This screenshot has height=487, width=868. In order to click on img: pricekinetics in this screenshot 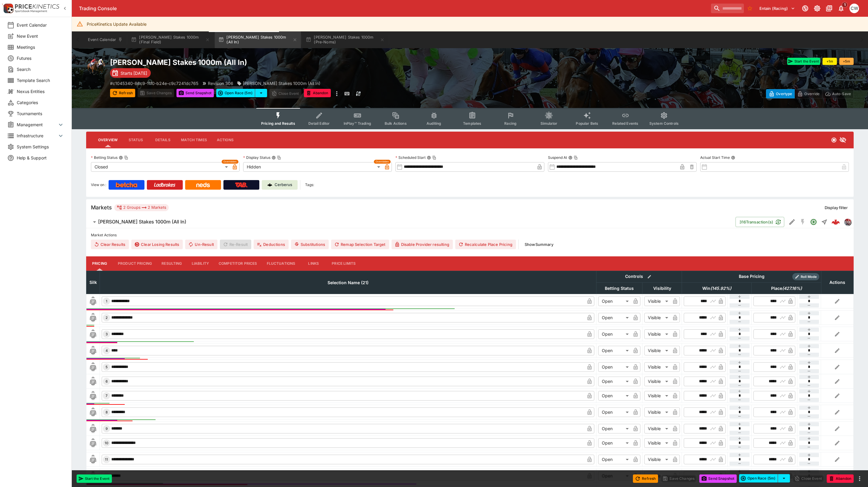, I will do `click(848, 222)`.